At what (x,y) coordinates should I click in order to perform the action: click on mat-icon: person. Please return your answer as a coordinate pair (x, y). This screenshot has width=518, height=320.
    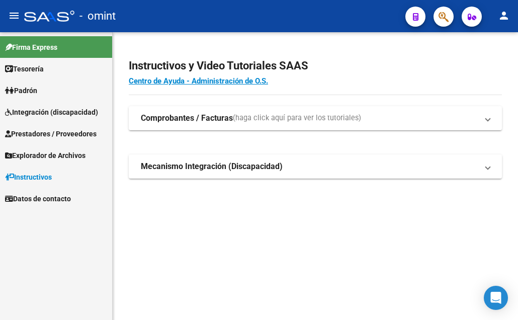
    Looking at the image, I should click on (504, 16).